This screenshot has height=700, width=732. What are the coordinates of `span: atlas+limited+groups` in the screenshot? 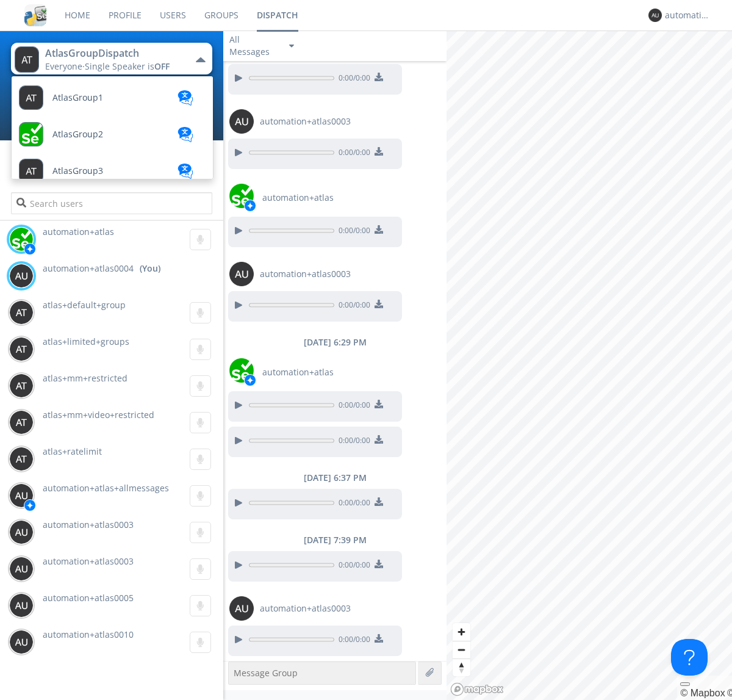 It's located at (86, 341).